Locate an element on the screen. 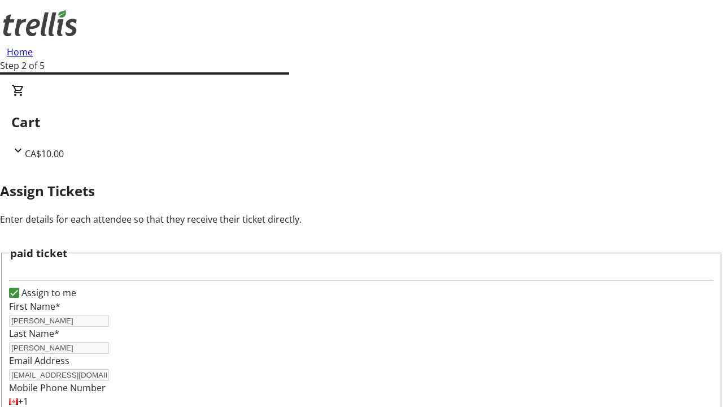  label: Assign to me is located at coordinates (47, 293).